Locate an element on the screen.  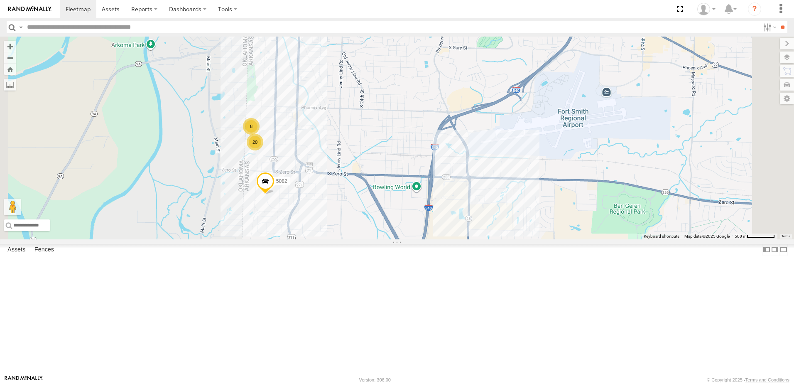
label: Map Settings is located at coordinates (787, 98).